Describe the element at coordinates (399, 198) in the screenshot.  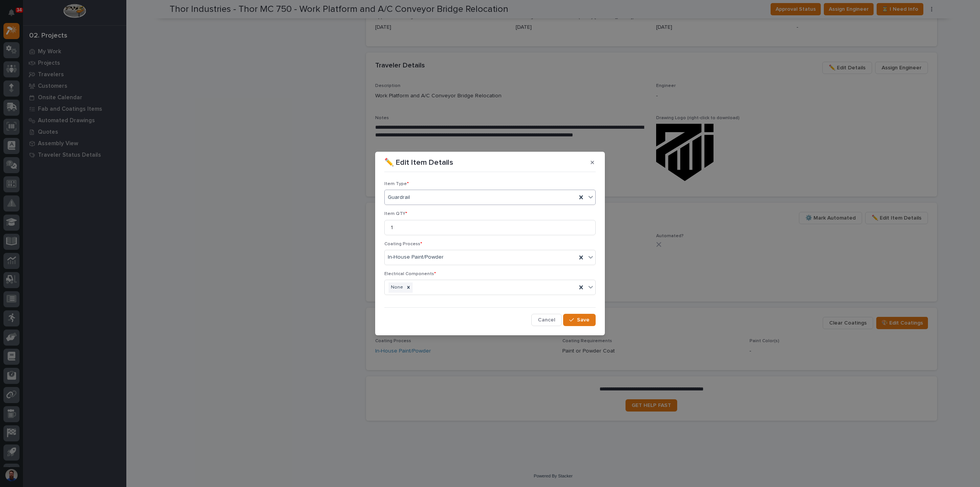
I see `span: Guardrail` at that location.